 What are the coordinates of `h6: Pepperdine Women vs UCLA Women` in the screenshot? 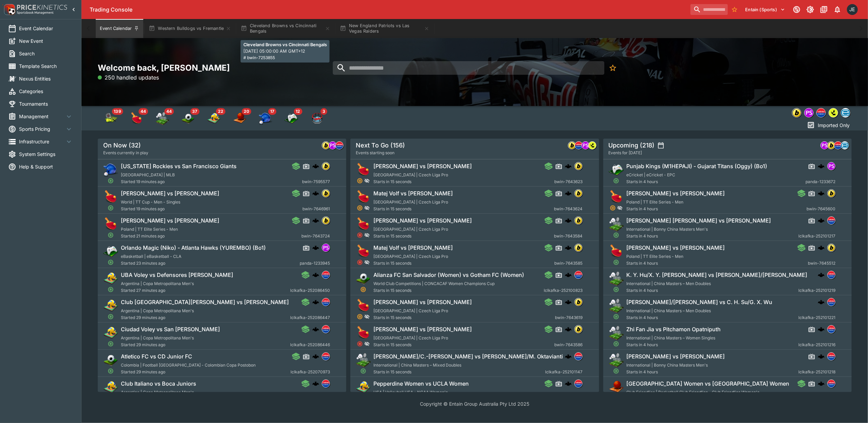 It's located at (421, 383).